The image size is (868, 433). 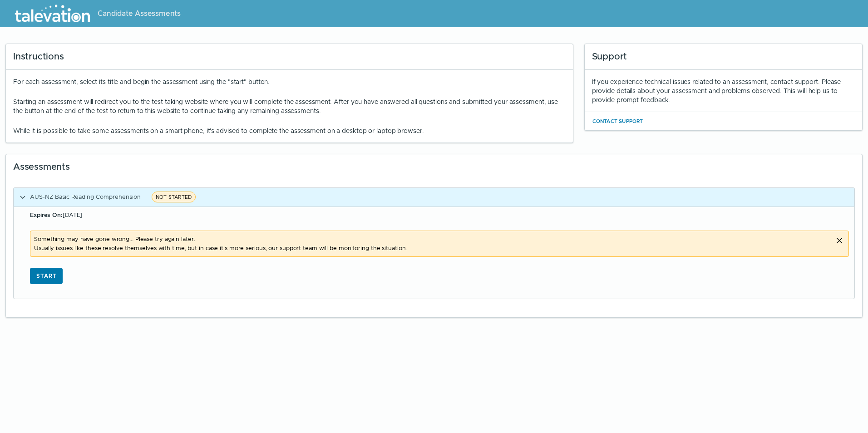 I want to click on p: Starting an assessment will redirect you to the test taking website where you will complete the a..., so click(x=289, y=106).